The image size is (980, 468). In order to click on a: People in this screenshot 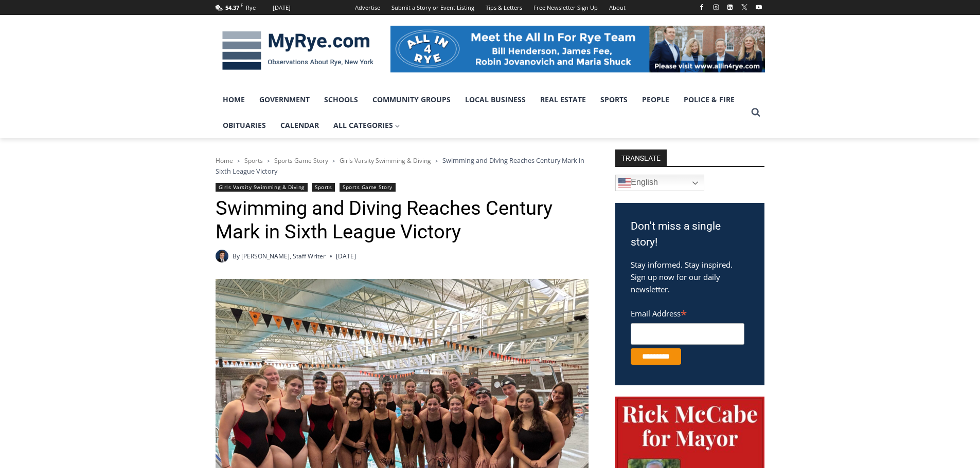, I will do `click(656, 100)`.